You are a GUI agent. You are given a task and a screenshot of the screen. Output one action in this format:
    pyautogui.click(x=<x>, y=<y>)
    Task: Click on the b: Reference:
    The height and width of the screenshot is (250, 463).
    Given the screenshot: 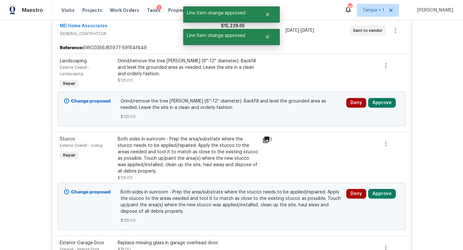 What is the action you would take?
    pyautogui.click(x=72, y=48)
    